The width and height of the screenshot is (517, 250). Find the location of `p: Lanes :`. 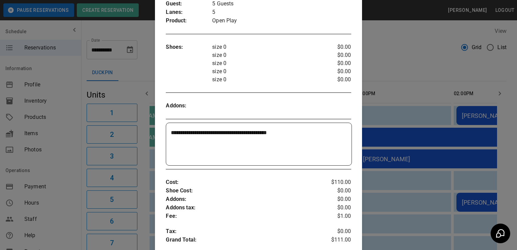

p: Lanes : is located at coordinates (189, 12).